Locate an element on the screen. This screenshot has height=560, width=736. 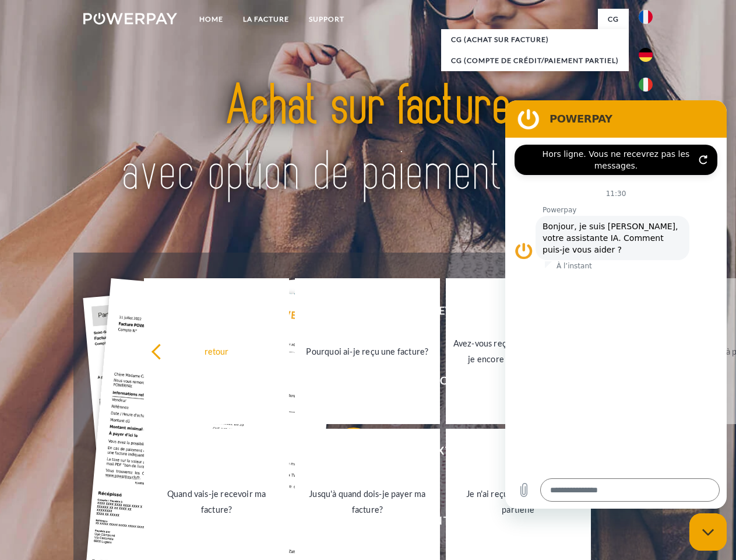
a: CG is located at coordinates (613, 19).